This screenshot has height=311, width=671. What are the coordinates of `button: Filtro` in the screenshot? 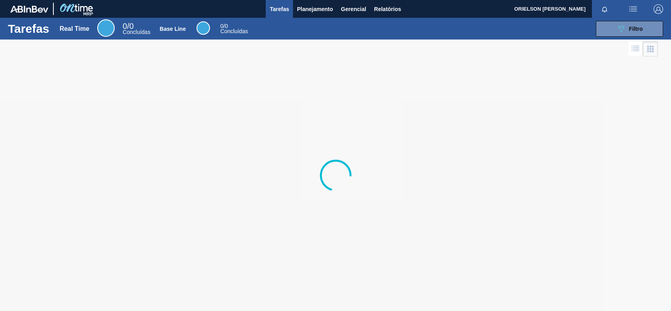 It's located at (629, 29).